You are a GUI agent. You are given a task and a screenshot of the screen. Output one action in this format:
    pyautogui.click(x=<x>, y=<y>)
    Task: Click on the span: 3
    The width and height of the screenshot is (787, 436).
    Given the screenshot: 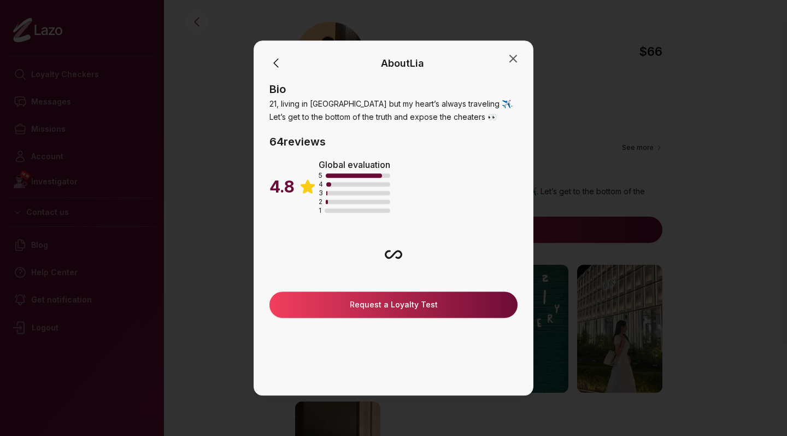 What is the action you would take?
    pyautogui.click(x=321, y=193)
    